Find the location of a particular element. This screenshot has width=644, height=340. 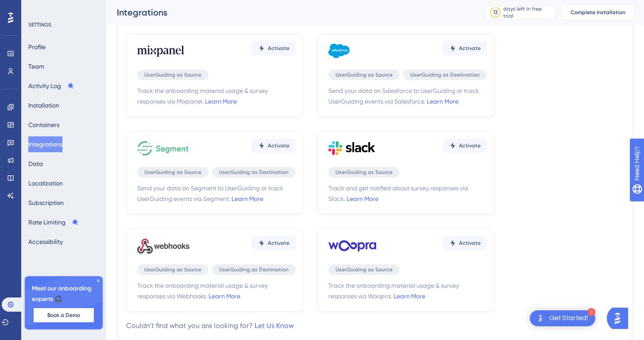

div: SETTINGS is located at coordinates (64, 24).